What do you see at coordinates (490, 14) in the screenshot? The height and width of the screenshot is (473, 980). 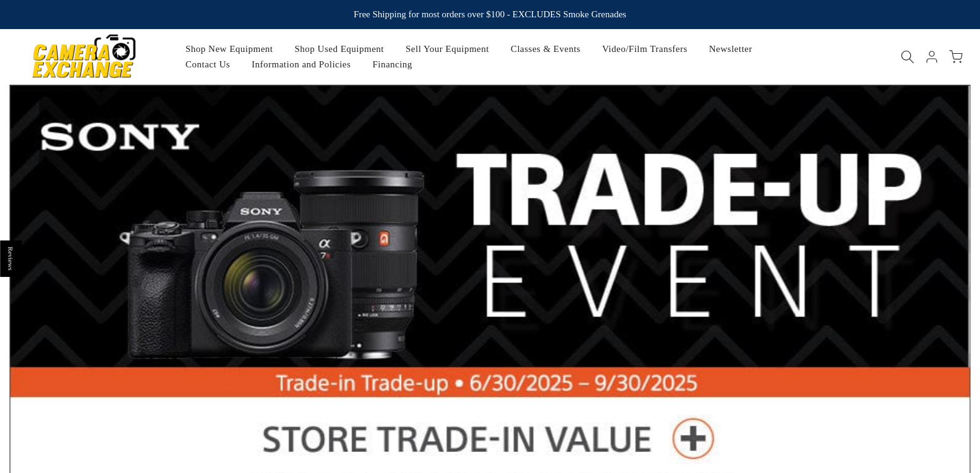 I see `strong: Free Shipping for most orders over $100 - EXCLUDES Smoke Grenades` at bounding box center [490, 14].